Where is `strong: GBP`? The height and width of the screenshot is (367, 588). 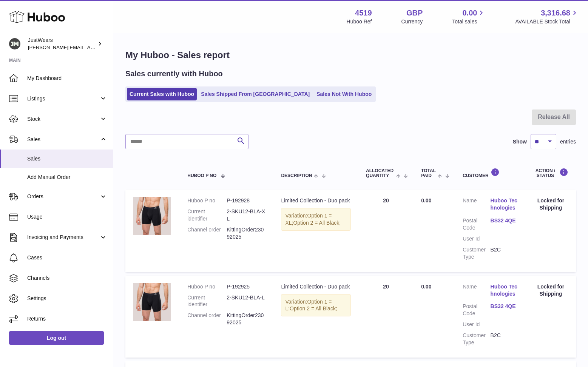
strong: GBP is located at coordinates (414, 13).